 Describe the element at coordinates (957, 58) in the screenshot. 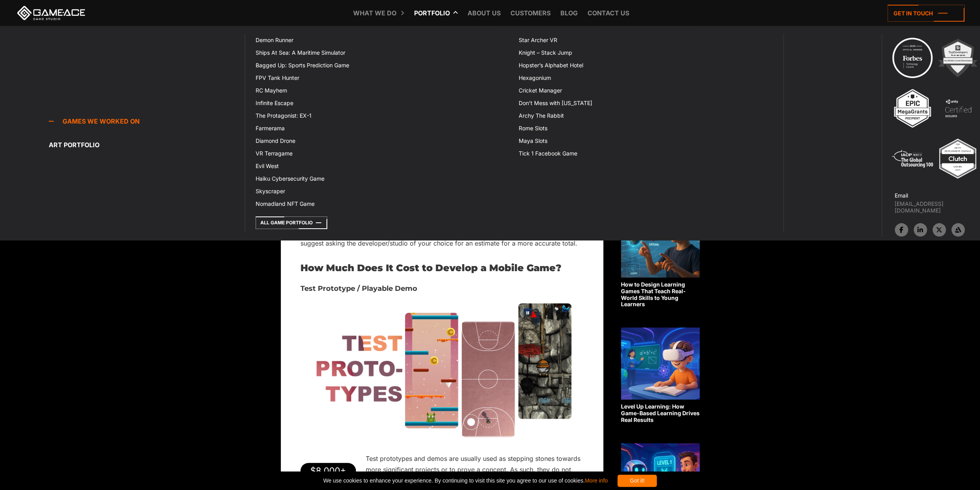

I see `img: 2` at that location.